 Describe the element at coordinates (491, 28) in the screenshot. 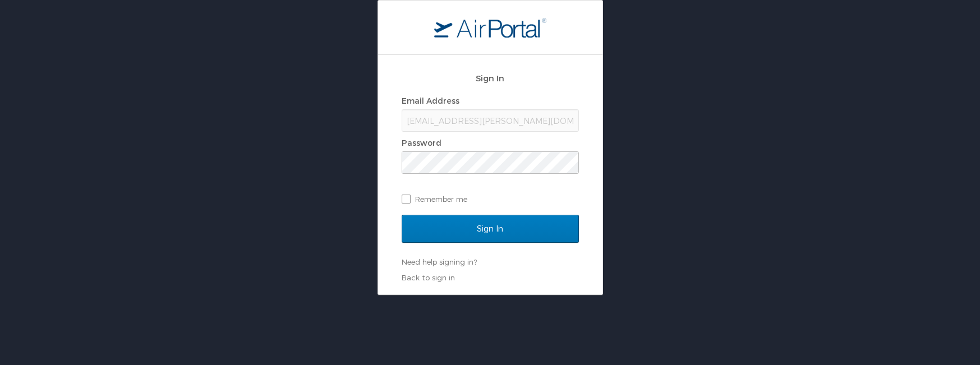

I see `img: logo` at that location.